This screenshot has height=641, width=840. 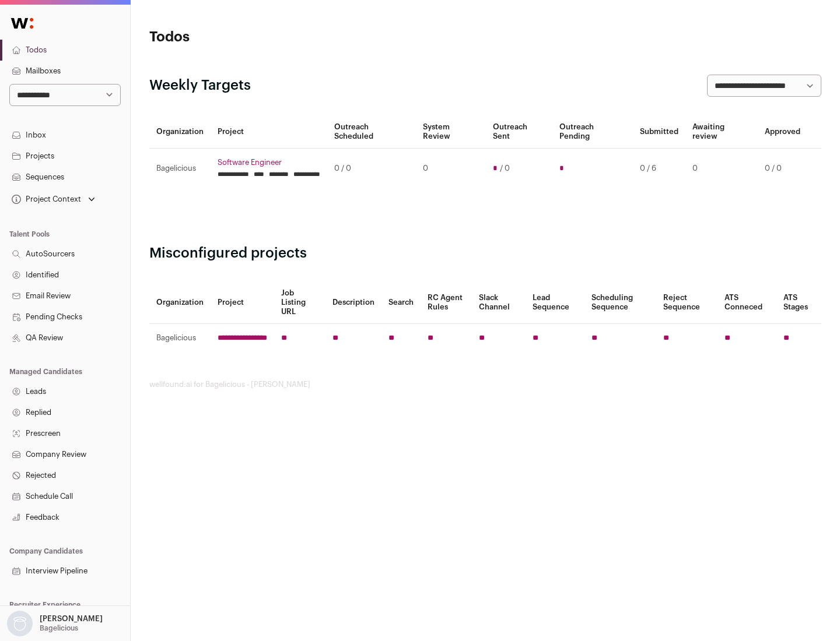 What do you see at coordinates (687, 303) in the screenshot?
I see `th: Reject Sequence` at bounding box center [687, 303].